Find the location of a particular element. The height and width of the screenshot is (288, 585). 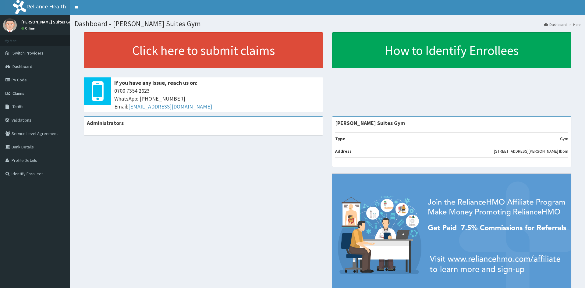

span: Claims is located at coordinates (18, 93).